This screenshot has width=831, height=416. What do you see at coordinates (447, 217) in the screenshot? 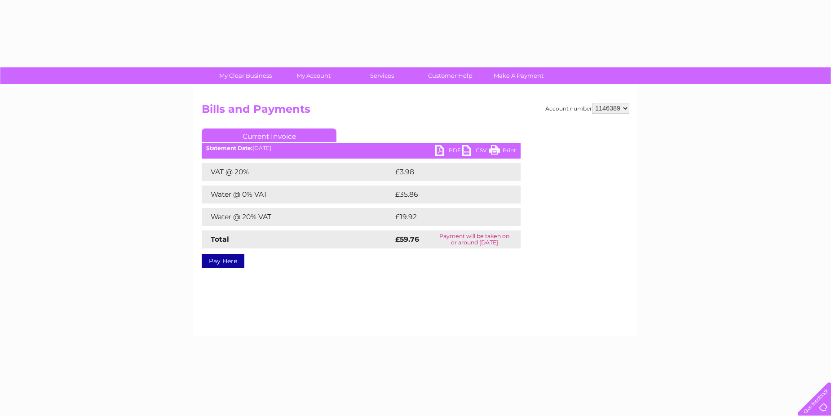
I see `td: £19.92` at bounding box center [447, 217].